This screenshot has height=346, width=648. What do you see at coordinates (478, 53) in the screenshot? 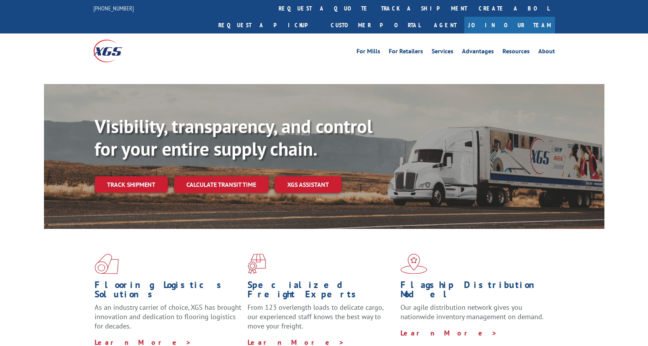
I see `a: Advantages` at bounding box center [478, 53].